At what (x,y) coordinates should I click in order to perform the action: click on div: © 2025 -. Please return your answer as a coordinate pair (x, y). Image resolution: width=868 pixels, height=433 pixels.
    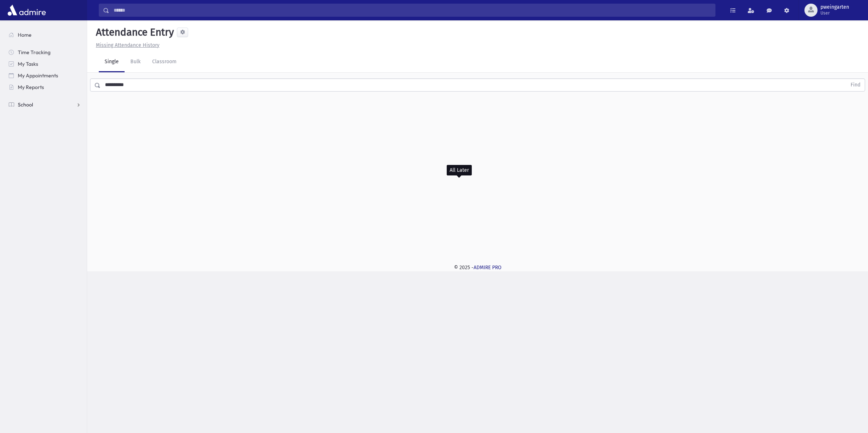
    Looking at the image, I should click on (477, 268).